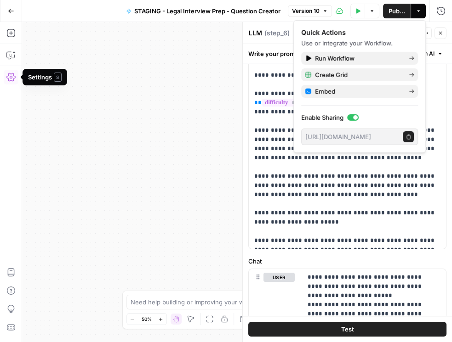 This screenshot has height=342, width=452. What do you see at coordinates (397, 11) in the screenshot?
I see `button: Publish` at bounding box center [397, 11].